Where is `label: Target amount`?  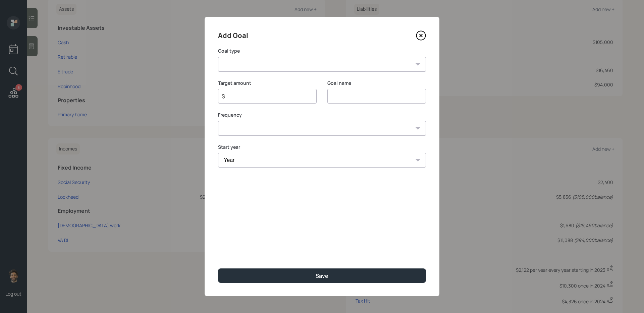 label: Target amount is located at coordinates (267, 83).